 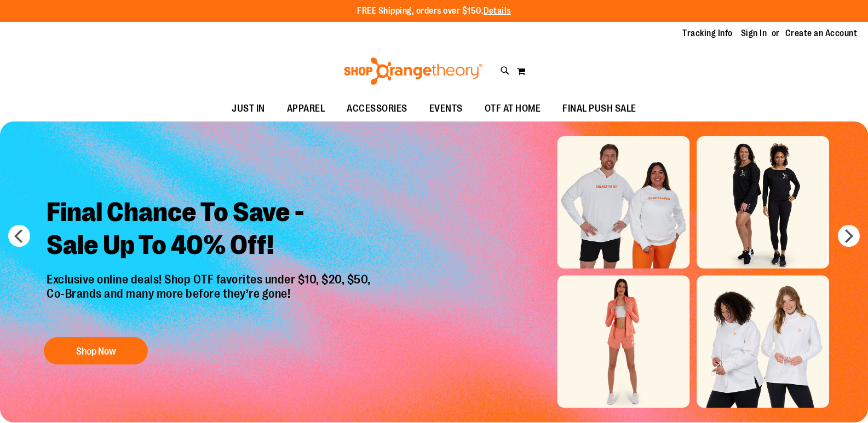 I want to click on button: prev, so click(x=19, y=236).